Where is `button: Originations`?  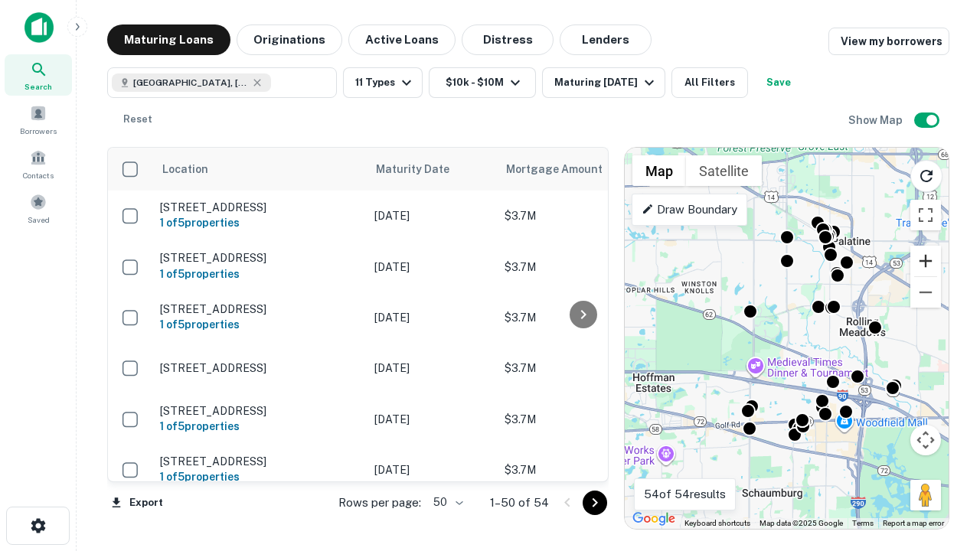
button: Originations is located at coordinates (290, 40).